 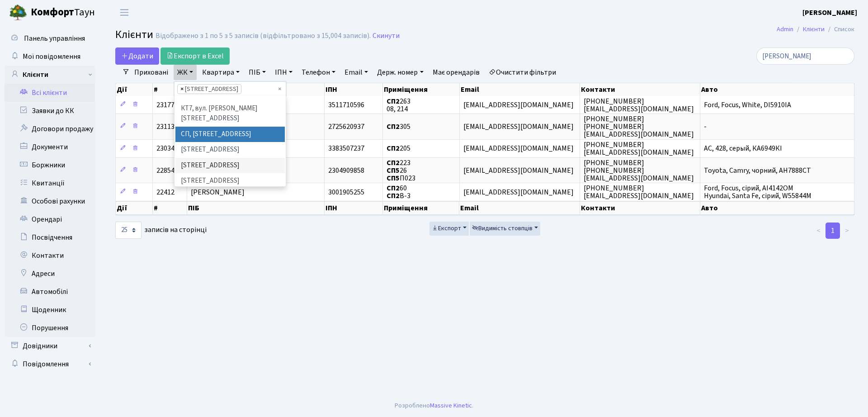 I want to click on span: 2304909858, so click(x=346, y=171).